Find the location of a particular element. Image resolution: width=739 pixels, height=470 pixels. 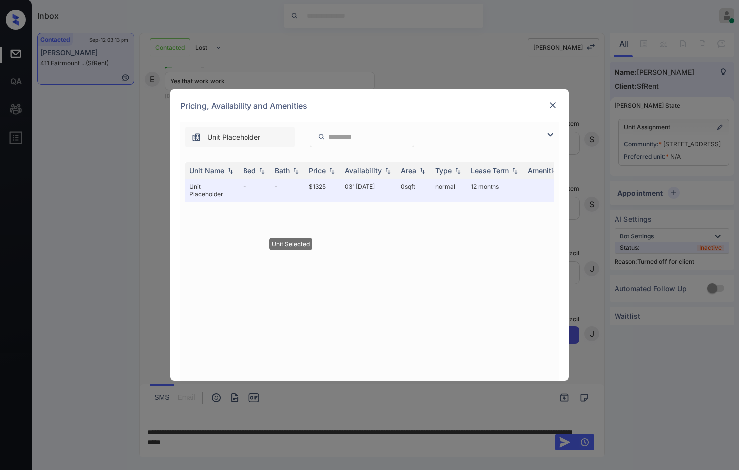

div: Pricing, Availability and Amenities is located at coordinates (370, 106).